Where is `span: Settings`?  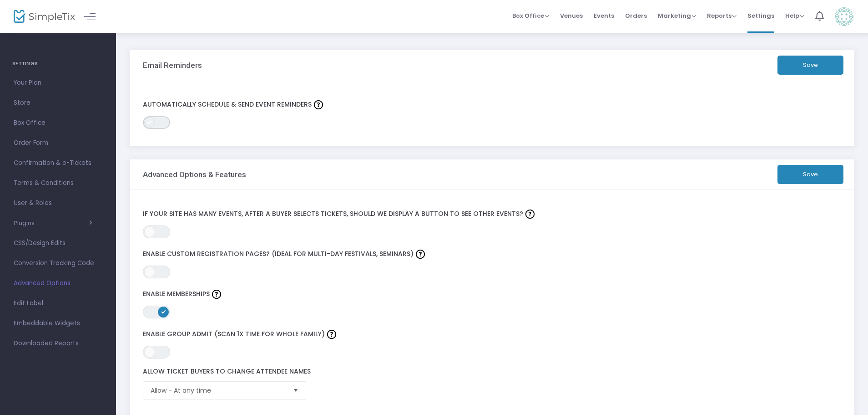 span: Settings is located at coordinates (760, 15).